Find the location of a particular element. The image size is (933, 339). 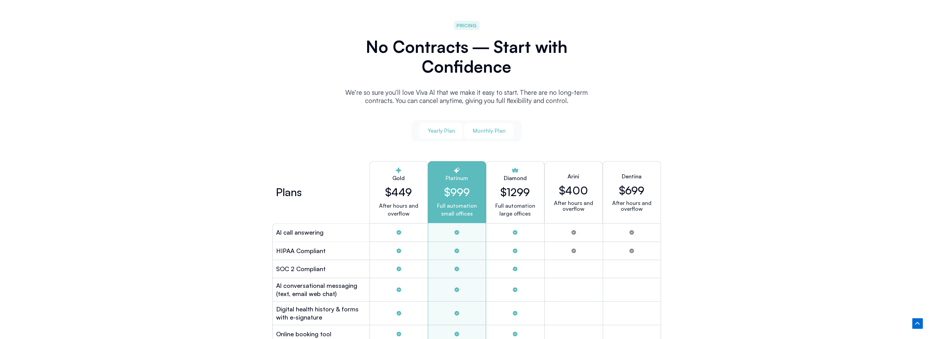

span: Monthly Plan is located at coordinates (489, 131).